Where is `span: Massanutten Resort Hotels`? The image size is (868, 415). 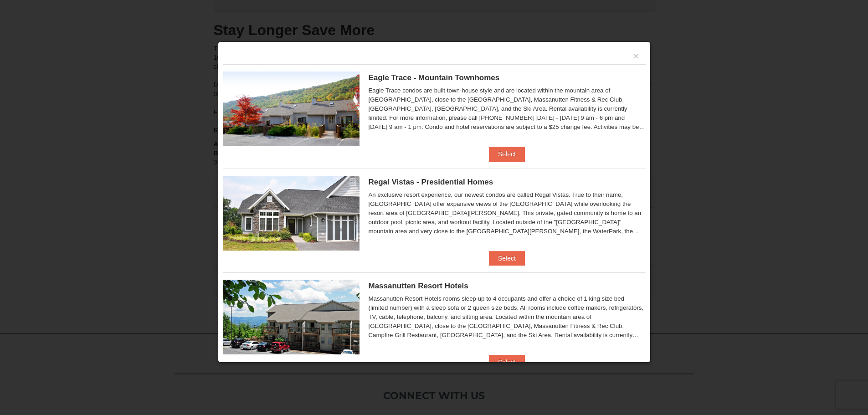 span: Massanutten Resort Hotels is located at coordinates (418, 286).